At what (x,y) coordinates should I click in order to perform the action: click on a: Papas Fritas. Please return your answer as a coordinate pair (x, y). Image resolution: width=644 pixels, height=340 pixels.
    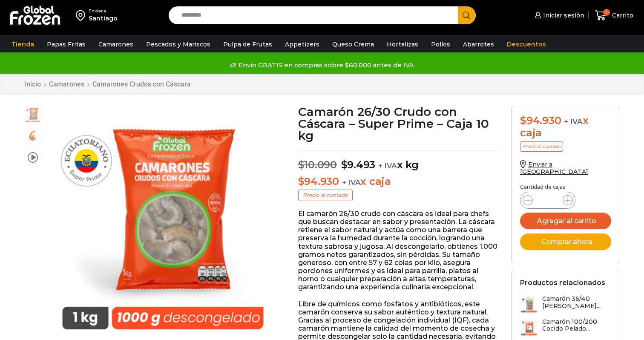
    Looking at the image, I should click on (66, 44).